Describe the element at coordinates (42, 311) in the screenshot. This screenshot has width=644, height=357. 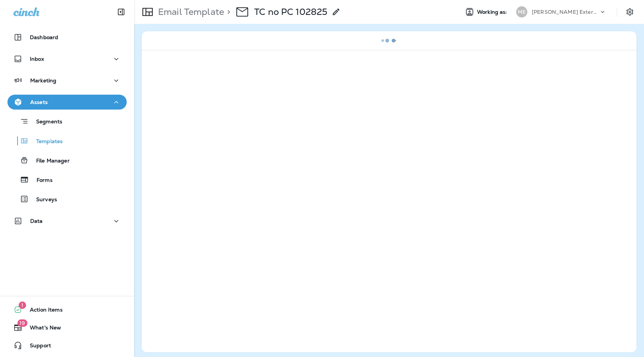
I see `span: Action Items` at that location.